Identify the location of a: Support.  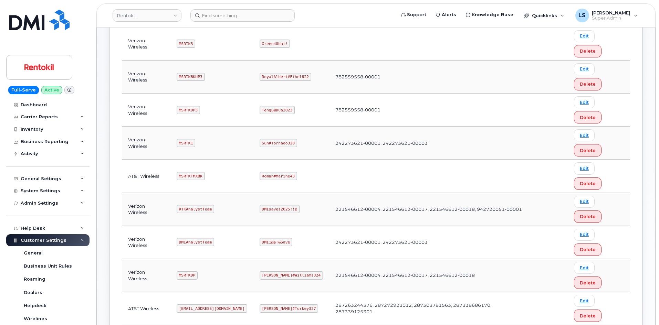
(413, 15).